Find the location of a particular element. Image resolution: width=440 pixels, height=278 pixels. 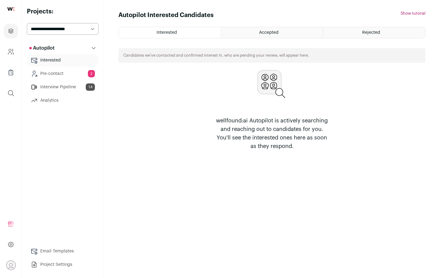

a: Rejected is located at coordinates (374, 33).